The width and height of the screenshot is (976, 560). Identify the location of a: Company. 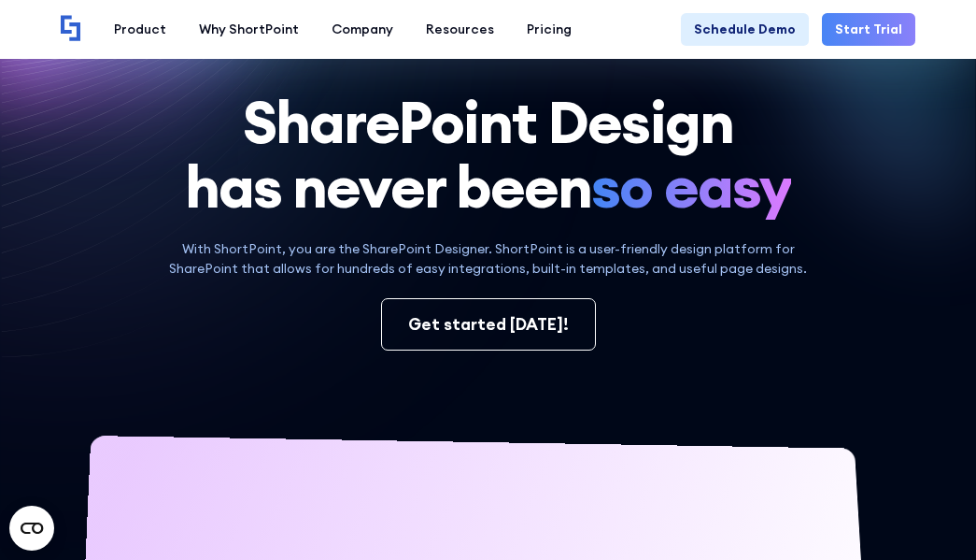
(362, 29).